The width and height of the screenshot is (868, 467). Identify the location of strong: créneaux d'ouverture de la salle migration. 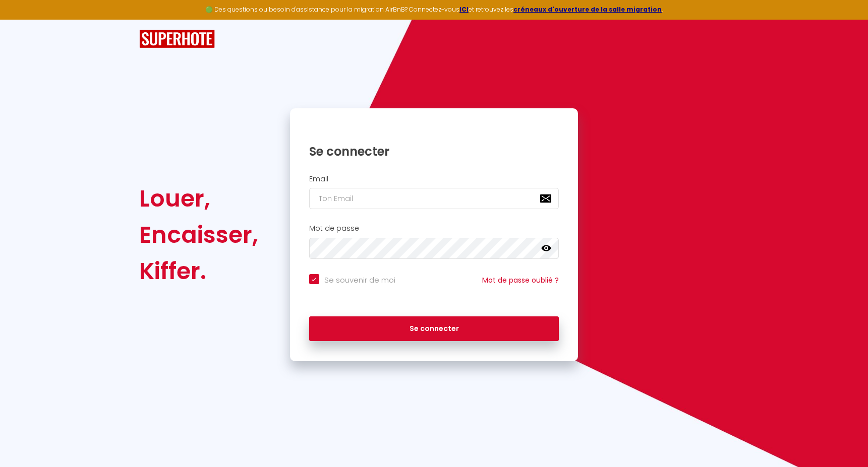
(588, 9).